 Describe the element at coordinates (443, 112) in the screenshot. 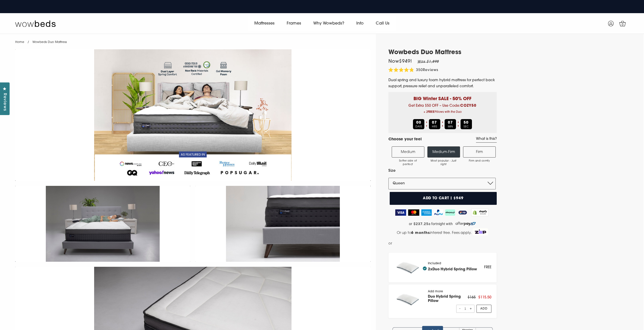

I see `span: + 2 Pillows with the Duo` at that location.